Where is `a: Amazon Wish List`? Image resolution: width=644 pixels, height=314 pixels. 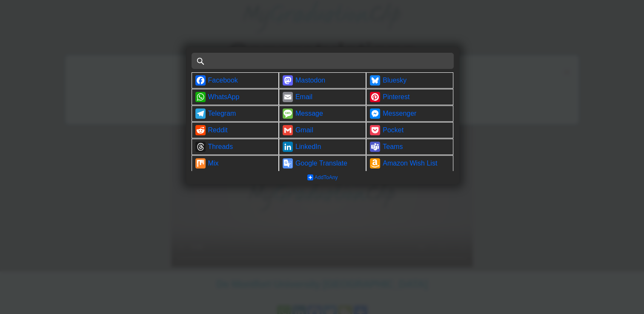
a: Amazon Wish List is located at coordinates (410, 163).